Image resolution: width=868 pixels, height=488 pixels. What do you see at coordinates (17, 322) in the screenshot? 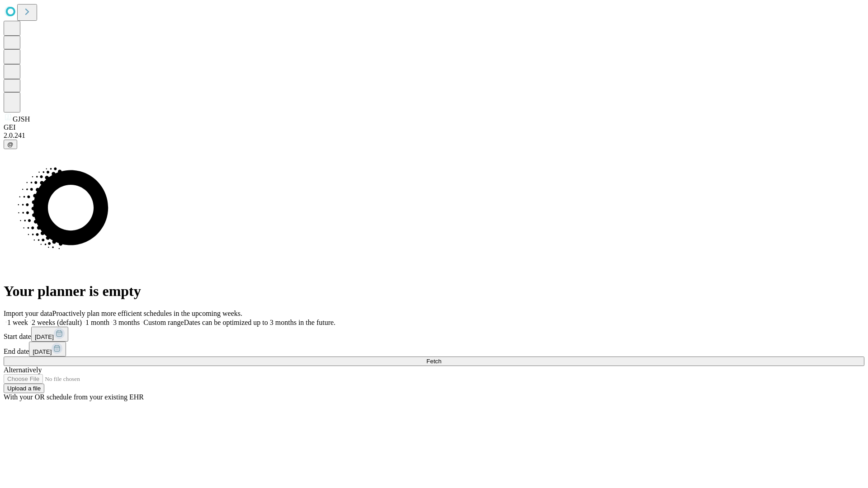
I see `span: 1 week` at bounding box center [17, 322].